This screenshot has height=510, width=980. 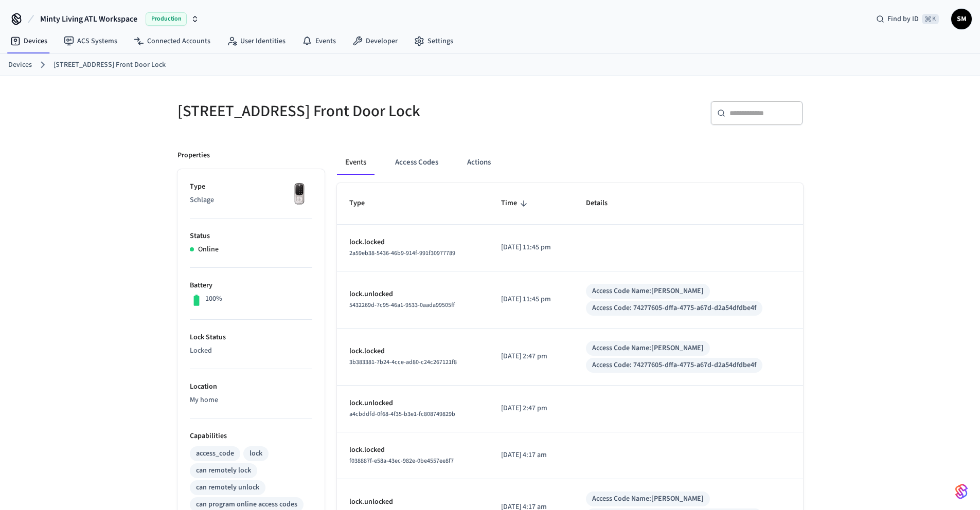 I want to click on div: access_code, so click(x=215, y=454).